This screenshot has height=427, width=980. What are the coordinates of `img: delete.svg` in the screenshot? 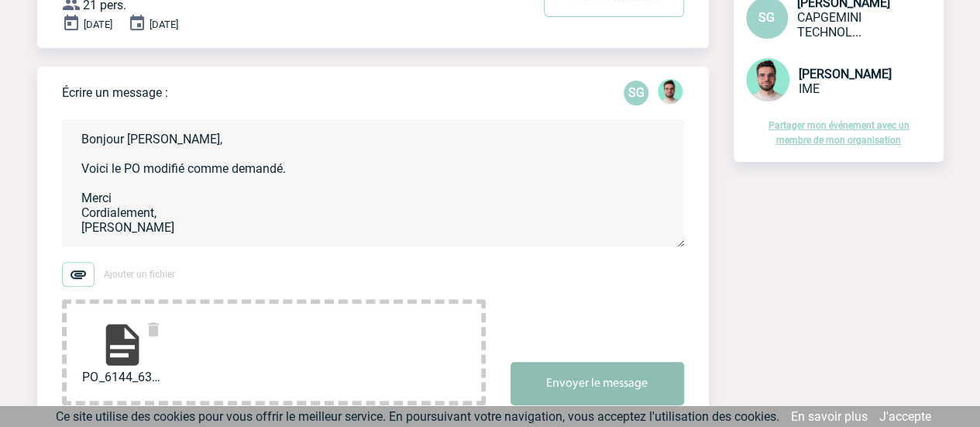 It's located at (153, 329).